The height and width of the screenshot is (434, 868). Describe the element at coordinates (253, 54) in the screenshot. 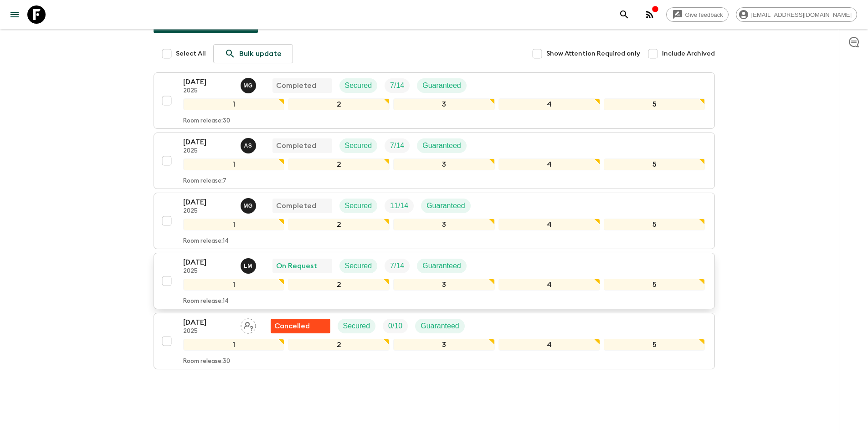

I see `a: Bulk update` at that location.